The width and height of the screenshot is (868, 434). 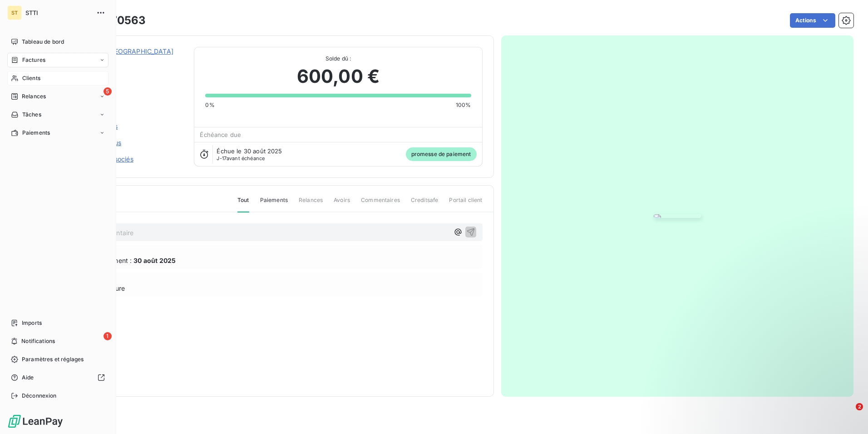 I want to click on span: Commentaires, so click(x=380, y=203).